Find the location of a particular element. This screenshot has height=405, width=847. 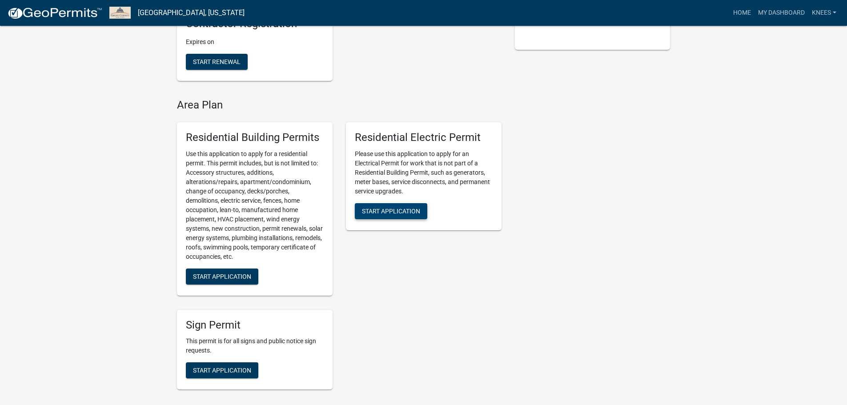

a: My Dashboard is located at coordinates (781, 13).